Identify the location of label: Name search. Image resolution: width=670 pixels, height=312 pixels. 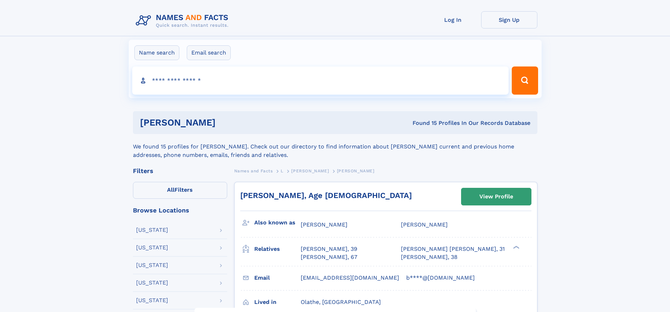
(157, 53).